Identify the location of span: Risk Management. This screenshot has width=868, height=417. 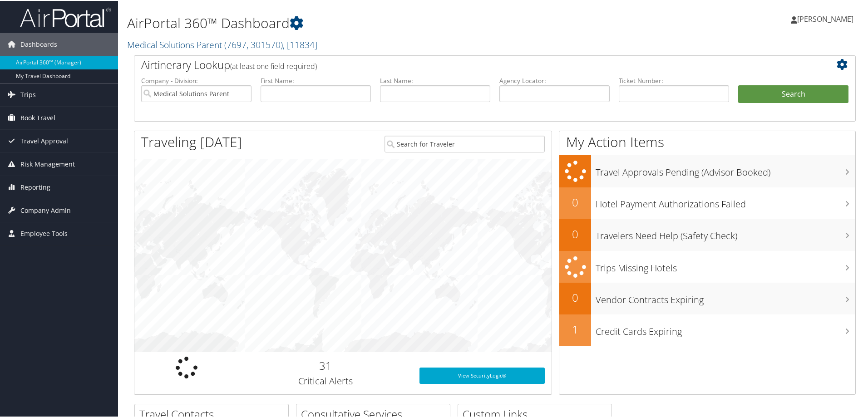
(48, 163).